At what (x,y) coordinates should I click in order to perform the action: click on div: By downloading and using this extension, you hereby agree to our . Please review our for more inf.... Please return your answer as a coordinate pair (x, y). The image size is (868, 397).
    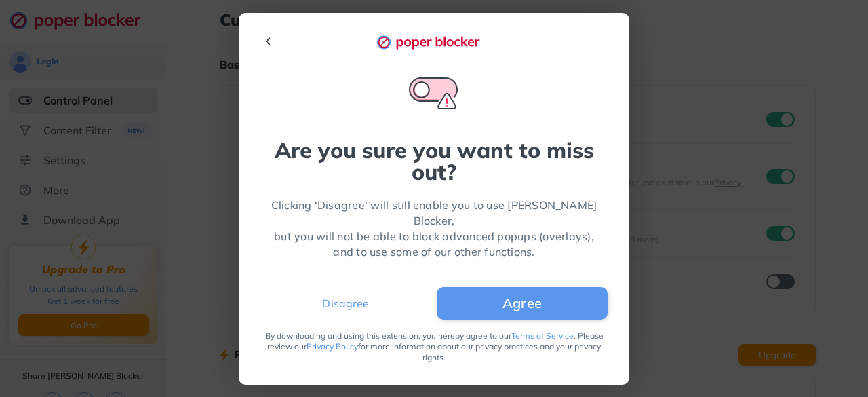
    Looking at the image, I should click on (434, 347).